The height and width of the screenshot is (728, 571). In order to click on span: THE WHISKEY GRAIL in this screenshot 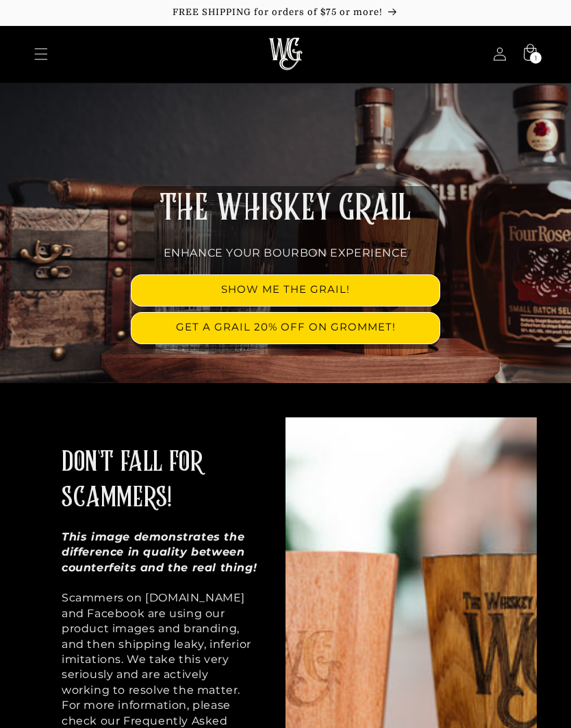, I will do `click(286, 209)`.